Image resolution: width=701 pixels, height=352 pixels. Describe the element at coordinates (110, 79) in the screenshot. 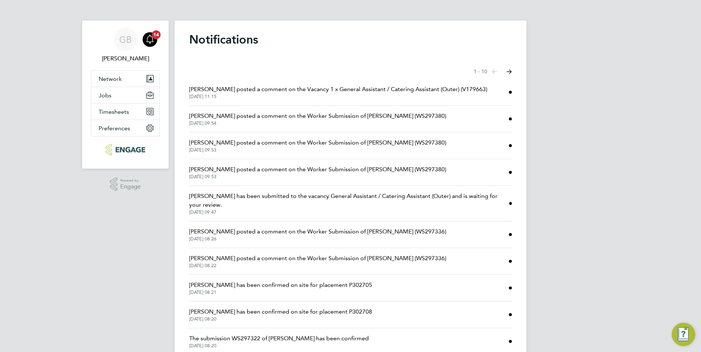

I see `span: Network` at that location.